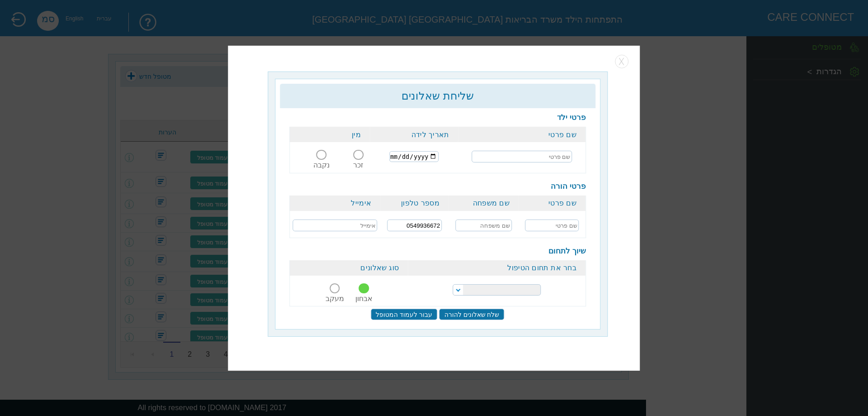 The width and height of the screenshot is (868, 416). Describe the element at coordinates (483, 204) in the screenshot. I see `th: שם משפחה` at that location.